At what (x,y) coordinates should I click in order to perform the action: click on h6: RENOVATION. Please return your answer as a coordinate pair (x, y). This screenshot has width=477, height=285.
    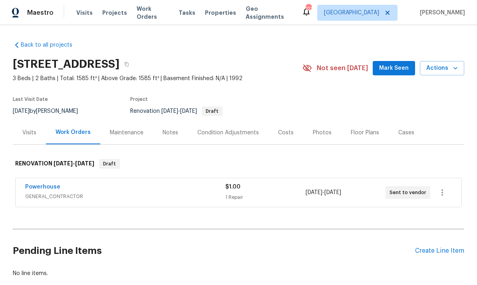
    Looking at the image, I should click on (55, 164).